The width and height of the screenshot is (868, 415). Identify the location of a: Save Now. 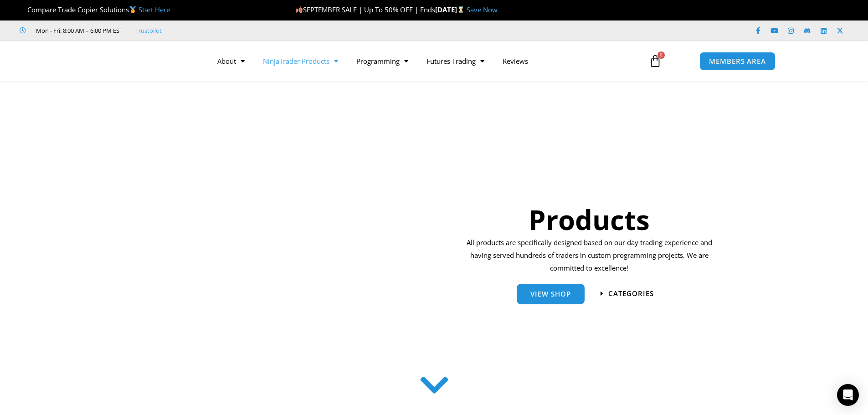
(482, 10).